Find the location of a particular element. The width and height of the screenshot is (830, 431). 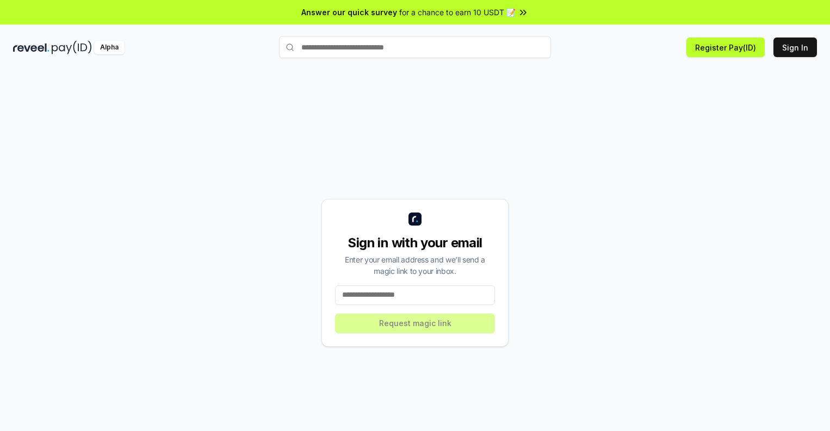

div: Sign in with your email is located at coordinates (415, 243).